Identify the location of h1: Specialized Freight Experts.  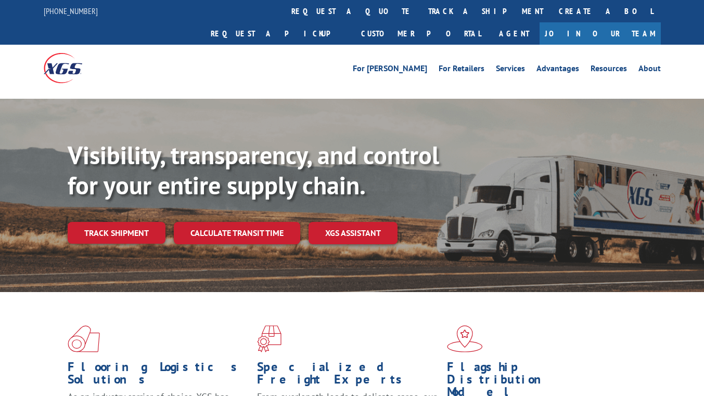
(347, 376).